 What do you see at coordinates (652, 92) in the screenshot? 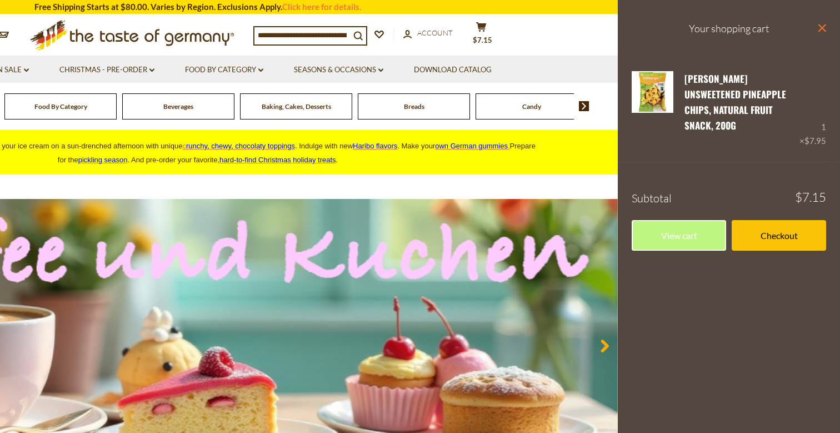
I see `img: Seeberger Unsweetened Pineapple Chips, Natural Fruit Snack, 200g` at bounding box center [652, 92].